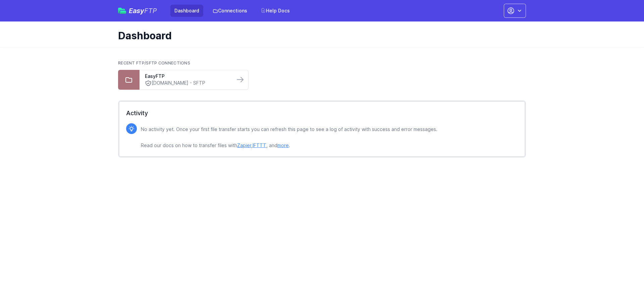 The width and height of the screenshot is (644, 306). Describe the element at coordinates (322, 114) in the screenshot. I see `h2: Activity` at that location.